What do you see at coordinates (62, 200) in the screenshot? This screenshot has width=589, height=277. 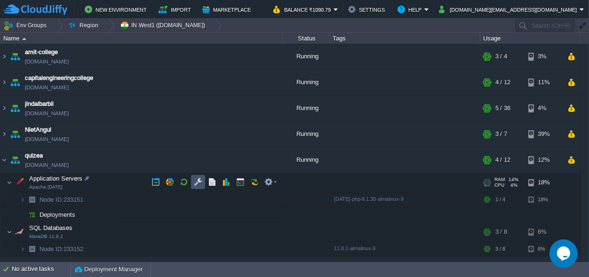 I see `a: Node ID:233151` at bounding box center [62, 200].